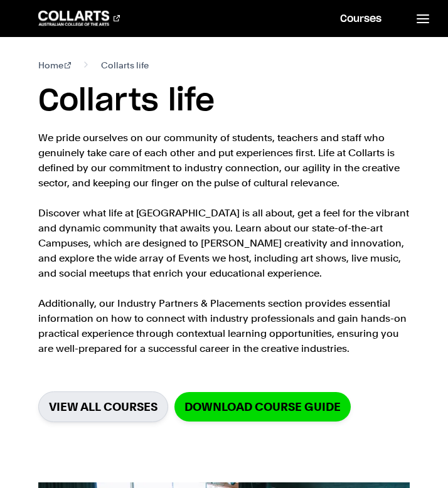 Image resolution: width=448 pixels, height=488 pixels. I want to click on p: We pride ourselves on our community of students, teachers and staff who genuinely take care of ea..., so click(224, 243).